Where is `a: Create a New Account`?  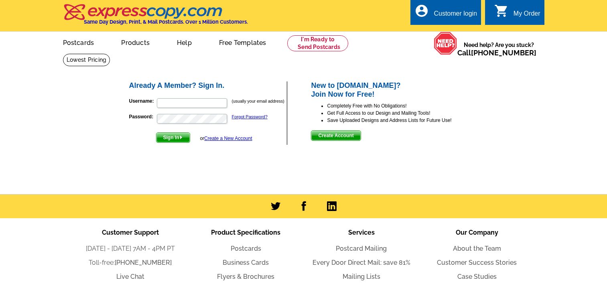
a: Create a New Account is located at coordinates (228, 138).